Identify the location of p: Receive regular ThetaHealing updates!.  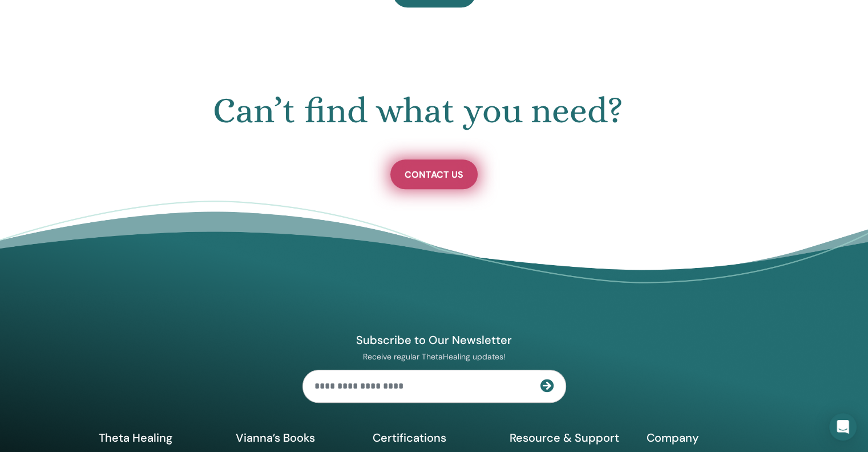
(434, 356).